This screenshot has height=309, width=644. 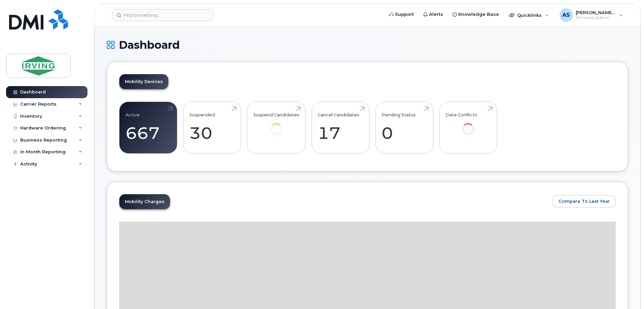 What do you see at coordinates (276, 124) in the screenshot?
I see `a: Suspend Candidates` at bounding box center [276, 124].